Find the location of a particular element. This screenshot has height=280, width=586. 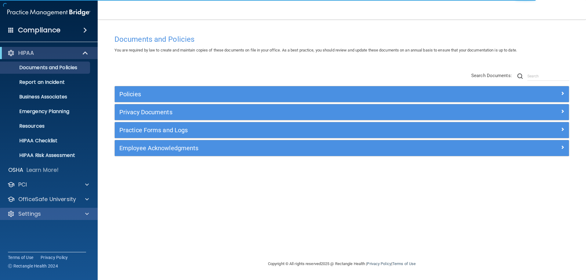

p: Settings is located at coordinates (30, 214).